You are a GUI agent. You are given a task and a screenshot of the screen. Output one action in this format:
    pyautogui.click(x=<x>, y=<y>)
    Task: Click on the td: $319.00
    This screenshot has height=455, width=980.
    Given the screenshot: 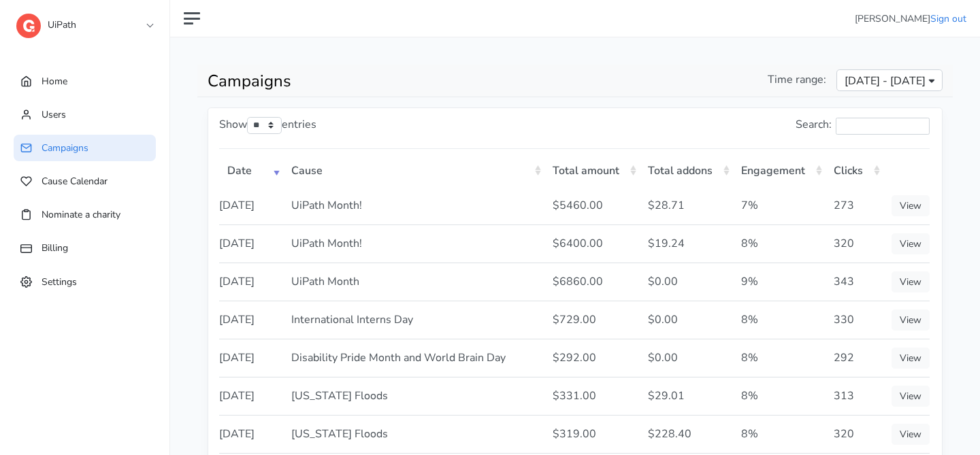 What is the action you would take?
    pyautogui.click(x=593, y=434)
    